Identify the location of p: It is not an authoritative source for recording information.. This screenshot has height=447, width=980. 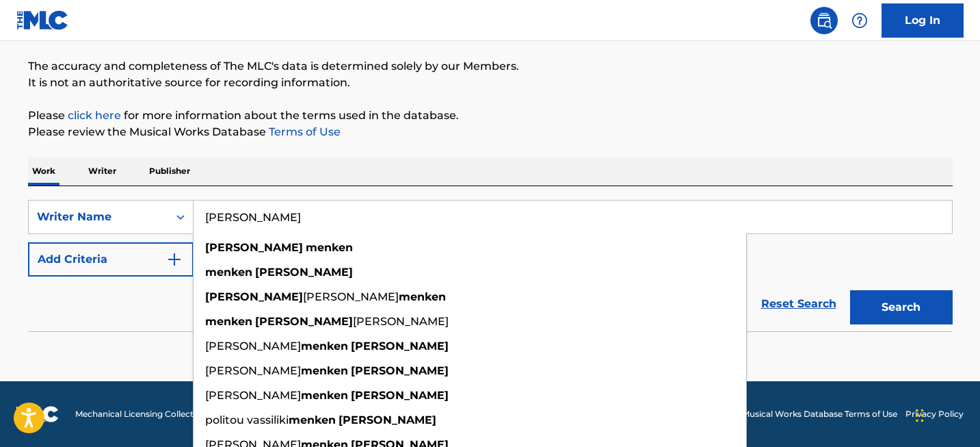
(490, 83).